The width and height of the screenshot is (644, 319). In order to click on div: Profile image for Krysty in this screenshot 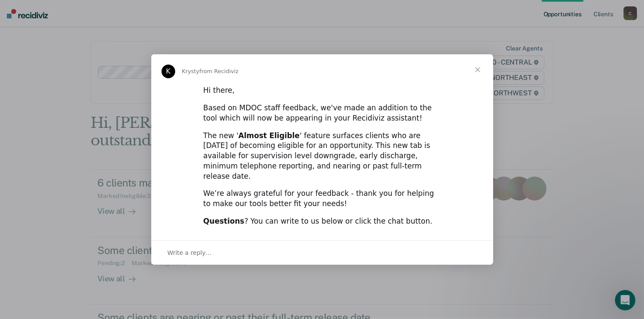, I will do `click(169, 71)`.